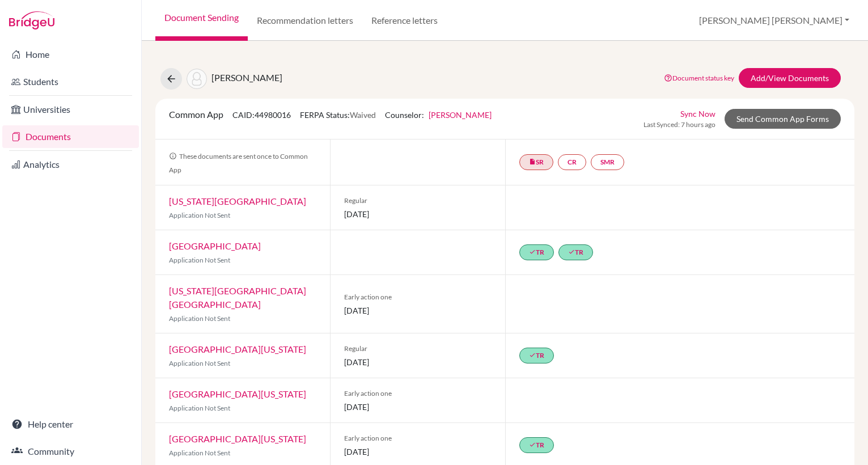 The height and width of the screenshot is (465, 868). Describe the element at coordinates (363, 115) in the screenshot. I see `span: Waived` at that location.